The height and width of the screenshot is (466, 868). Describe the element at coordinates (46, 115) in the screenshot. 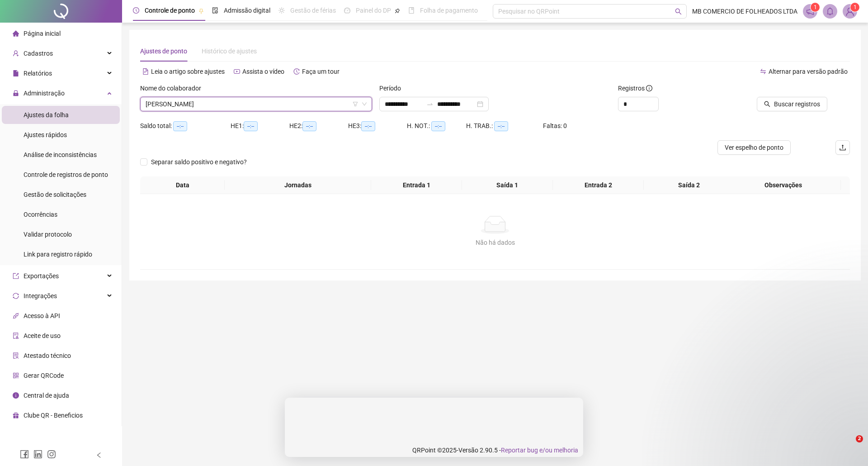

I see `span: Ajustes da folha` at that location.